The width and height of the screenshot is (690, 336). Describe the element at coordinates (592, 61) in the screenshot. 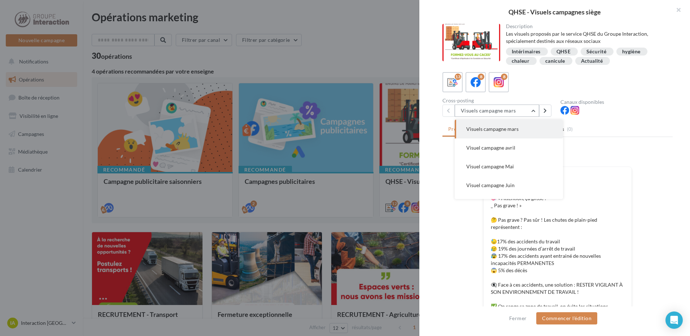

I see `div: Actualité` at that location.